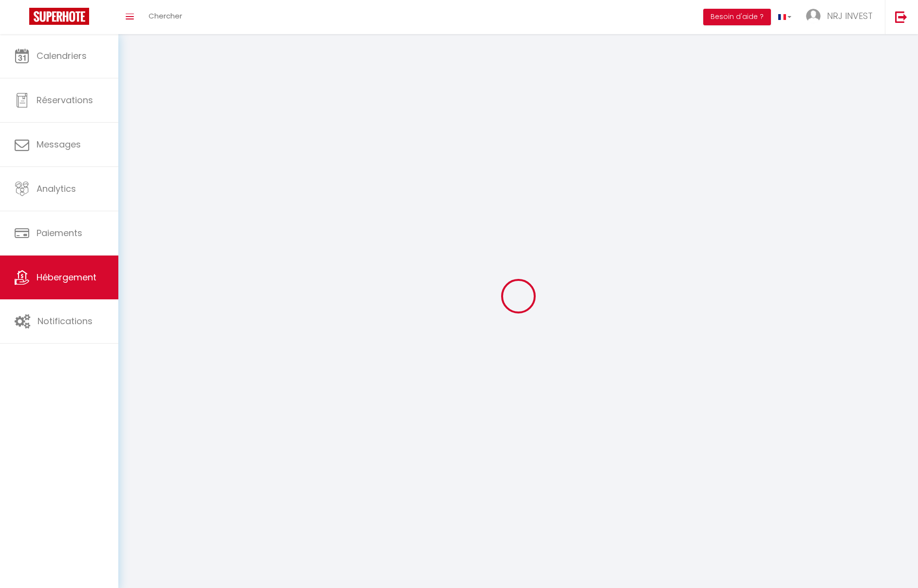  What do you see at coordinates (60, 233) in the screenshot?
I see `span: Paiements` at bounding box center [60, 233].